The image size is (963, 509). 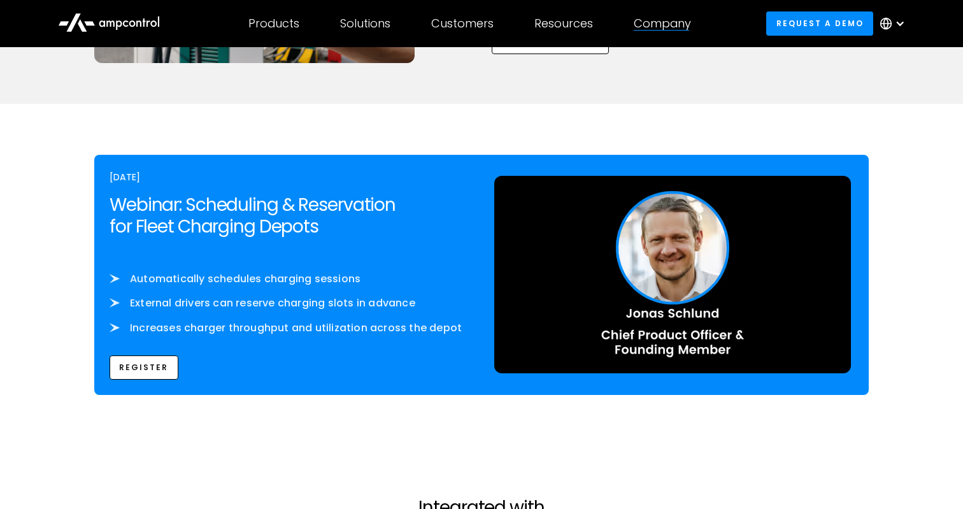 What do you see at coordinates (289, 279) in the screenshot?
I see `li: ​Automatically schedules charging sessions` at bounding box center [289, 279].